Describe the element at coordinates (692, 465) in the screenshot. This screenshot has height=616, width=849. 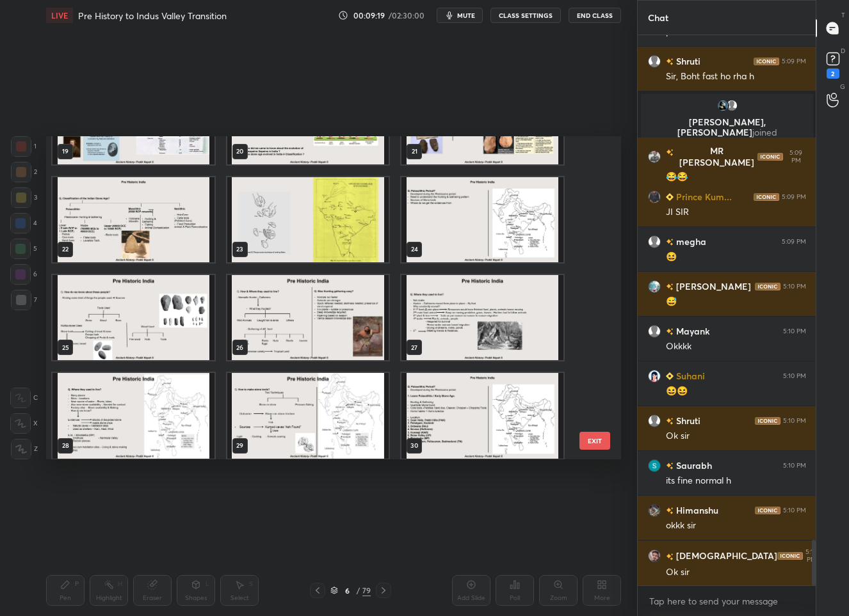
I see `h6: Saurabh` at that location.